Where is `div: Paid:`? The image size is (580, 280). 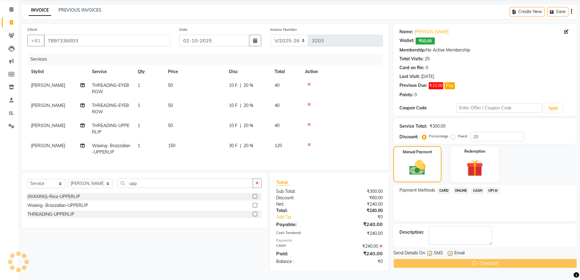
div: Paid: is located at coordinates (301, 253).